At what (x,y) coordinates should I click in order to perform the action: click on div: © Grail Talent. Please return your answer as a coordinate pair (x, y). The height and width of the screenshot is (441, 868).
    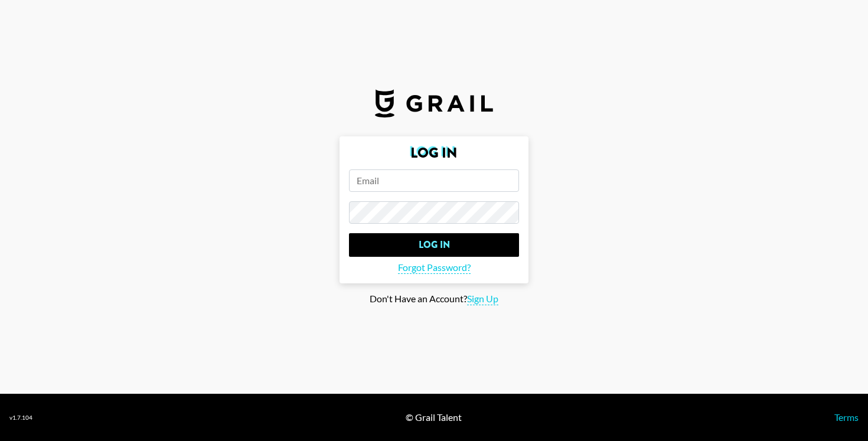
    Looking at the image, I should click on (433, 417).